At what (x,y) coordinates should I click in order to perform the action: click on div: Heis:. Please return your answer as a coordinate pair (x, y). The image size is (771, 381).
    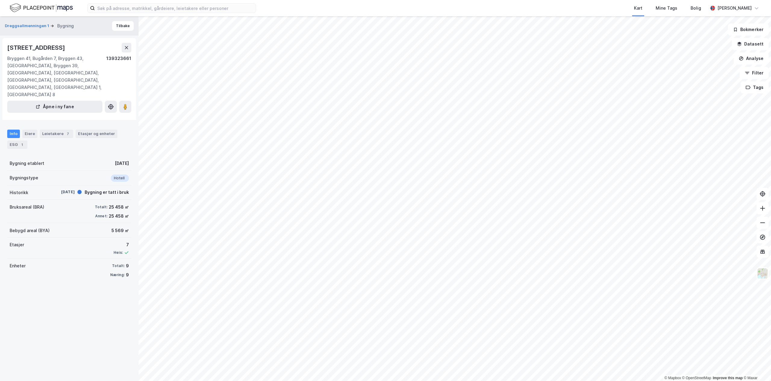
    Looking at the image, I should click on (118, 253).